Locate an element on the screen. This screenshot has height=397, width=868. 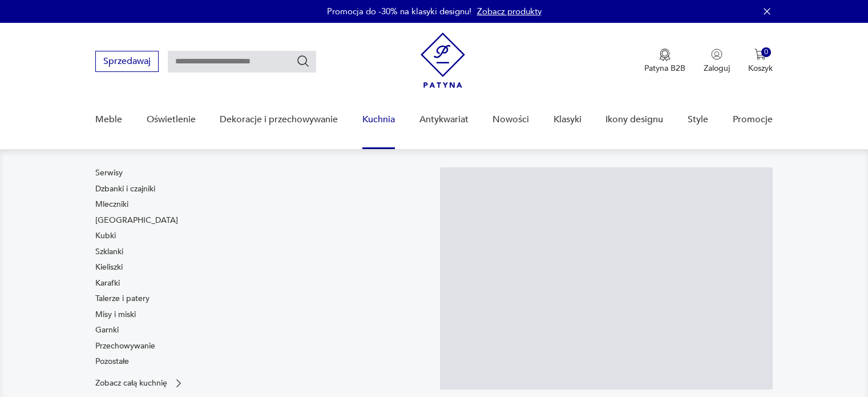
p: Patyna B2B is located at coordinates (664, 68).